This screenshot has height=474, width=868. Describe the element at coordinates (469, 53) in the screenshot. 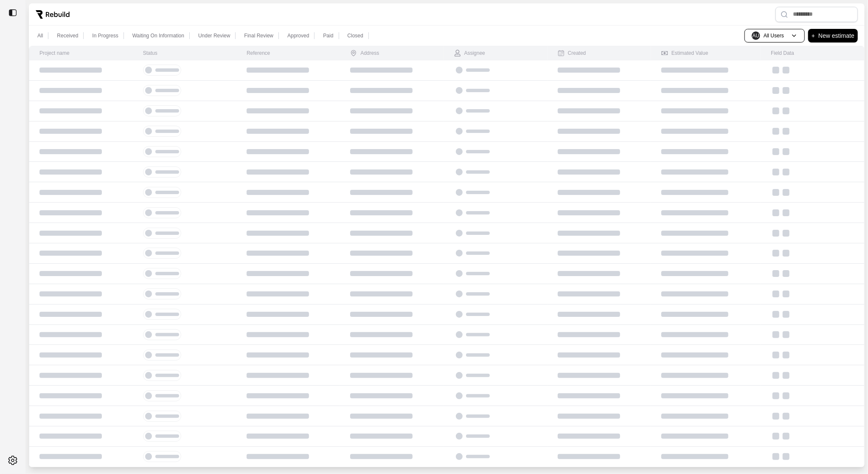

I see `div: Assignee` at that location.